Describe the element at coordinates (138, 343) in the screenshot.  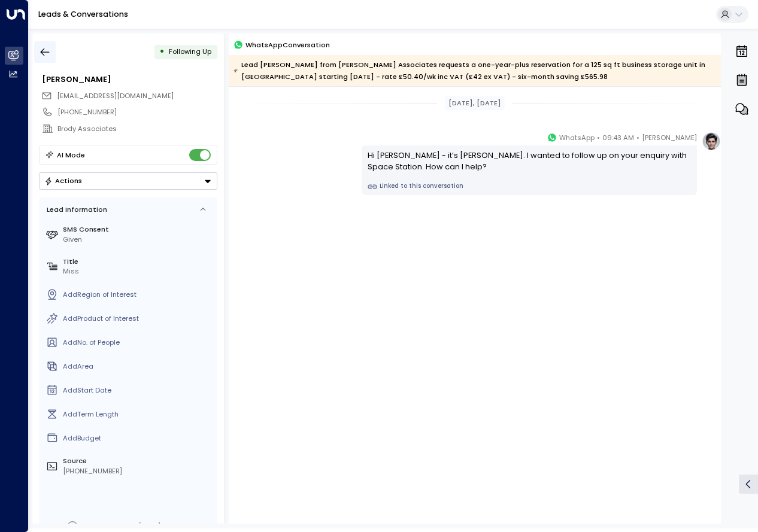
I see `div: AddNo. of People` at that location.